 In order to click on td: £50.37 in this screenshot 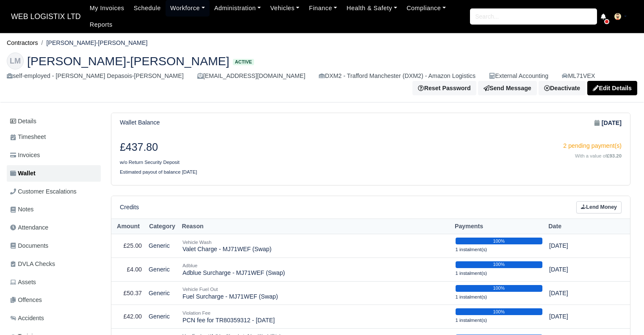, I will do `click(128, 293)`.